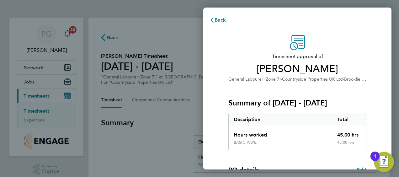 Image resolution: width=399 pixels, height=177 pixels. I want to click on h4: PO details, so click(244, 170).